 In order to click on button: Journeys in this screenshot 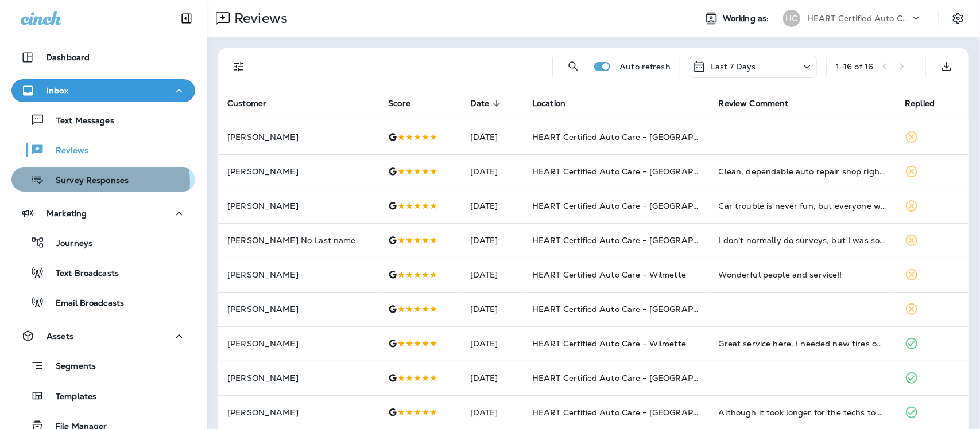, I will do `click(103, 243)`.